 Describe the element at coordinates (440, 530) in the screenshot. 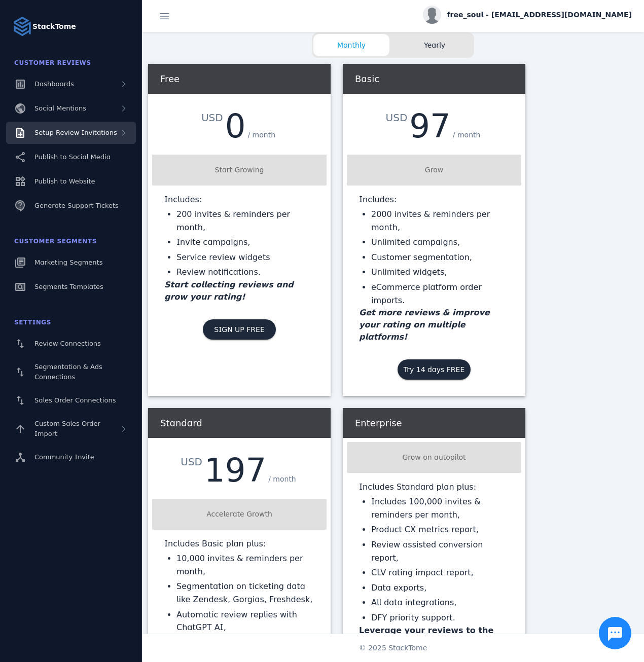

I see `li: Product CX metrics report,` at that location.